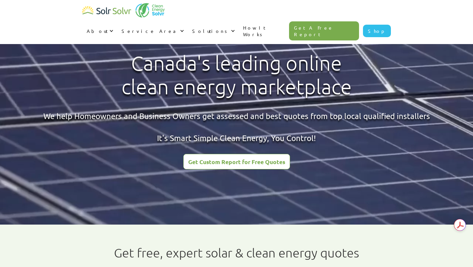 Image resolution: width=473 pixels, height=267 pixels. Describe the element at coordinates (236, 127) in the screenshot. I see `div: We help Homeowners and Business Owners get assessed and best quotes from top local qualified inst...` at that location.